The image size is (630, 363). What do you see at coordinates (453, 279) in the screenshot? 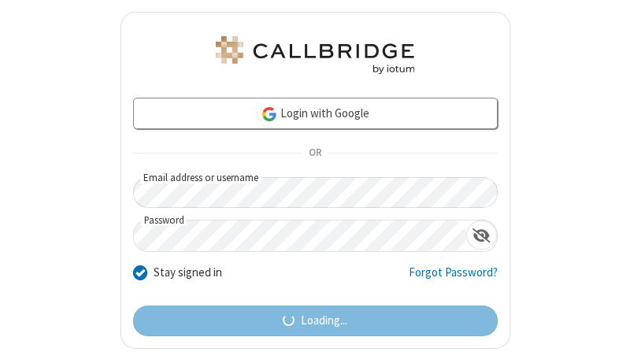
I see `a: Forgot Password?` at bounding box center [453, 279].